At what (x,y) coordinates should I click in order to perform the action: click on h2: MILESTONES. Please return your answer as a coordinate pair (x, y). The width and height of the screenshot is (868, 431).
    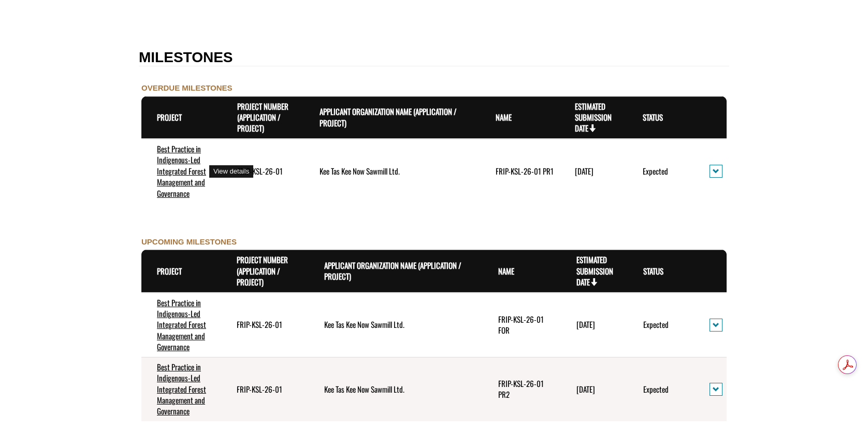
    Looking at the image, I should click on (434, 58).